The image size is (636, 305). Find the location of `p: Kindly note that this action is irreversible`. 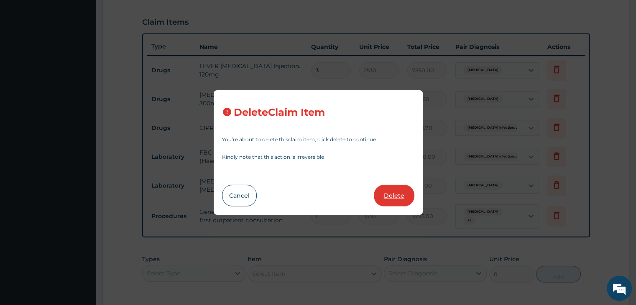

p: Kindly note that this action is irreversible is located at coordinates (318, 157).